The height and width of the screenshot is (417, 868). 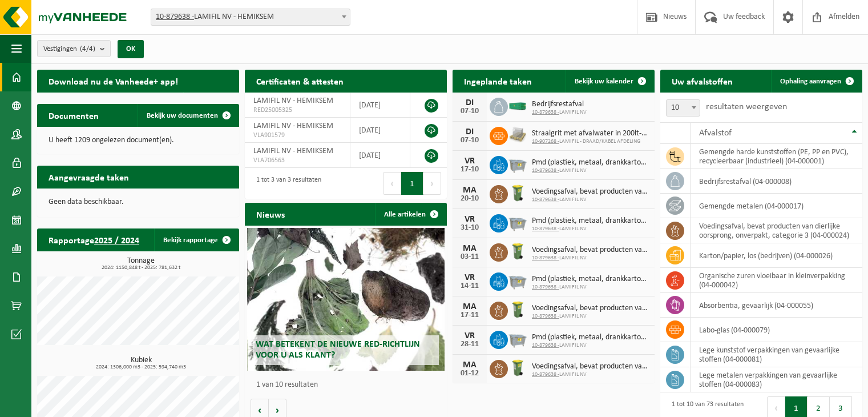 What do you see at coordinates (470, 344) in the screenshot?
I see `div: 28-11` at bounding box center [470, 344].